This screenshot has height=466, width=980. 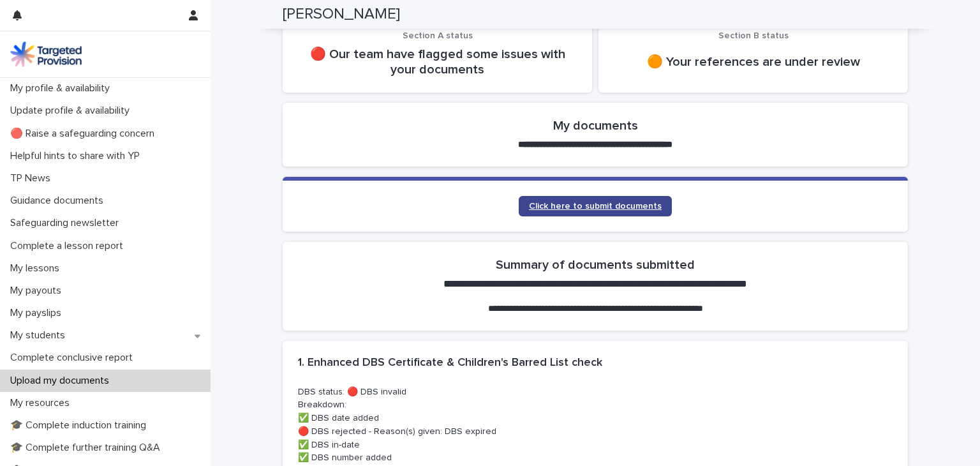 I want to click on p: TP News, so click(x=33, y=178).